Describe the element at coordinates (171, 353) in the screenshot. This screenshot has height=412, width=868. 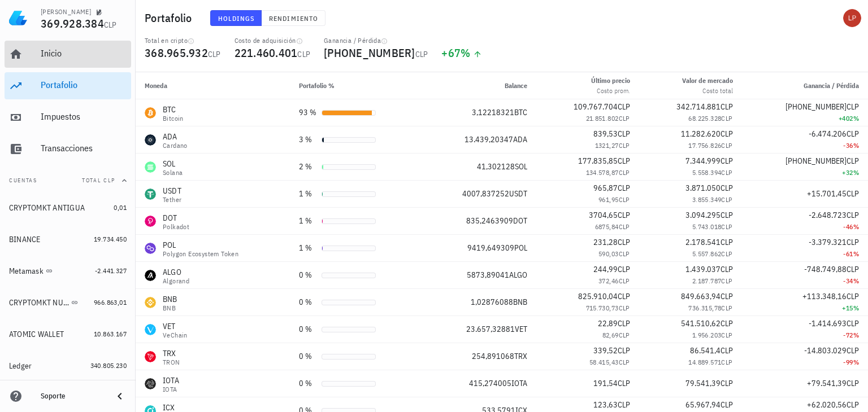
I see `div: TRX` at that location.